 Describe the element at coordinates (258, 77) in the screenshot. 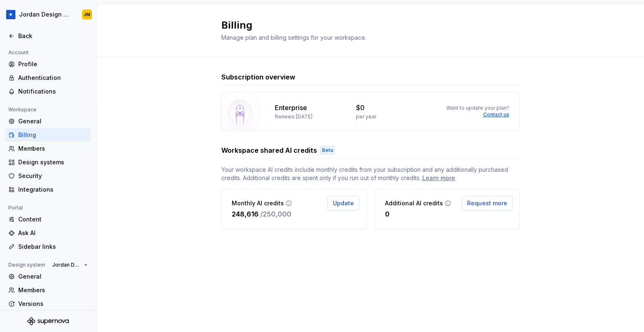

I see `h3: Subscription overview` at that location.